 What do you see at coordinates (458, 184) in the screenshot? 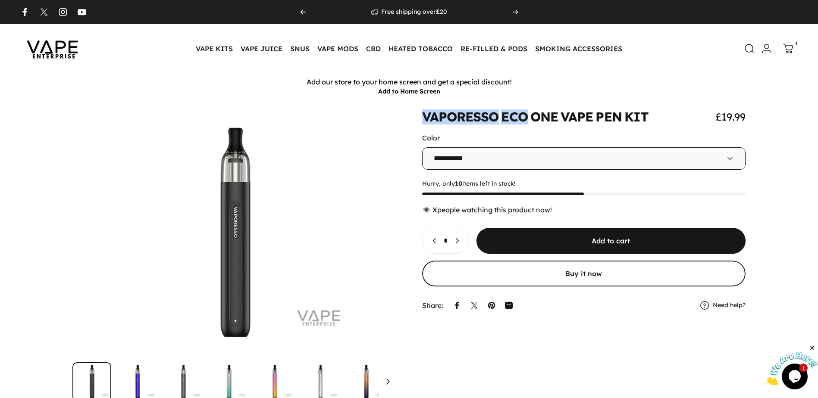
I see `strong: 10` at bounding box center [458, 184].